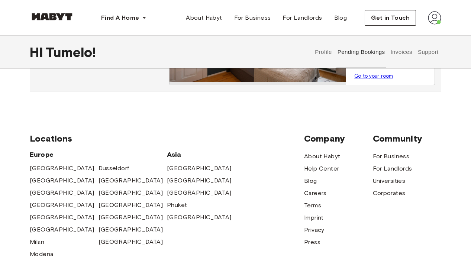 This screenshot has height=259, width=471. I want to click on button: Support, so click(428, 52).